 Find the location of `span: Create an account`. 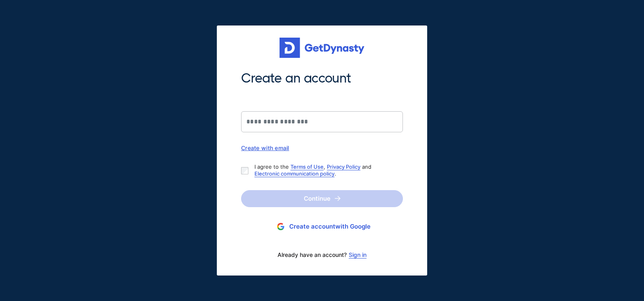

span: Create an account is located at coordinates (322, 78).